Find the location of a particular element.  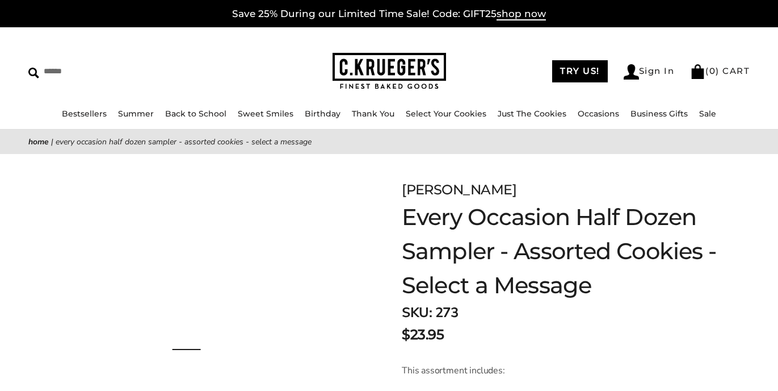

span: This assortment includes: is located at coordinates (454, 370).